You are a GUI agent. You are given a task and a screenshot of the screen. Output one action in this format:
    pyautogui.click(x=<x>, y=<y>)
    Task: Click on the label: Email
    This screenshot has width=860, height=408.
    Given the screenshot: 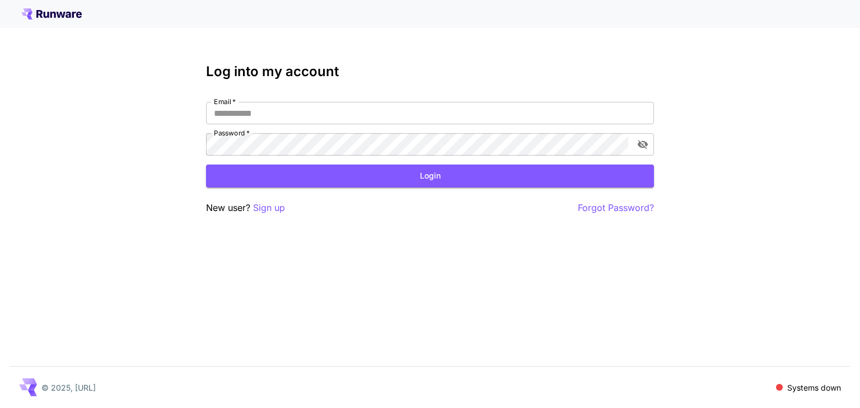 What is the action you would take?
    pyautogui.click(x=224, y=101)
    